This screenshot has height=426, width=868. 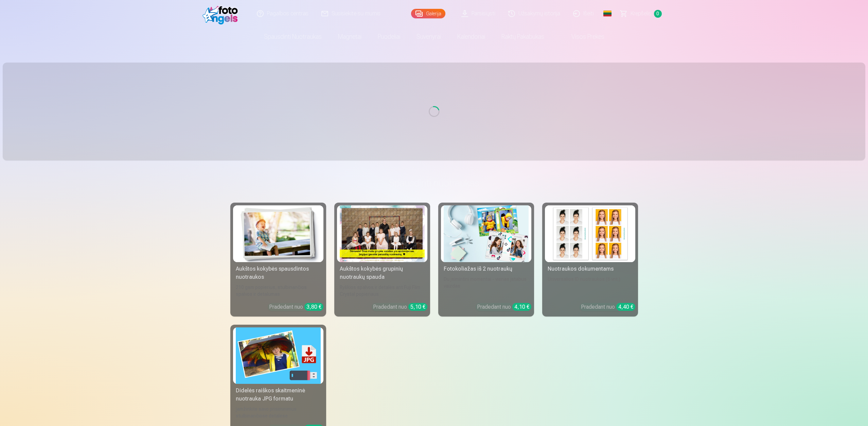 What do you see at coordinates (382, 259) in the screenshot?
I see `a: Aukštos kokybės grupinių nuotraukų spaudaRyškios spalvos ir detalės ant Fuji Film Crystal popieri...` at bounding box center [382, 259].